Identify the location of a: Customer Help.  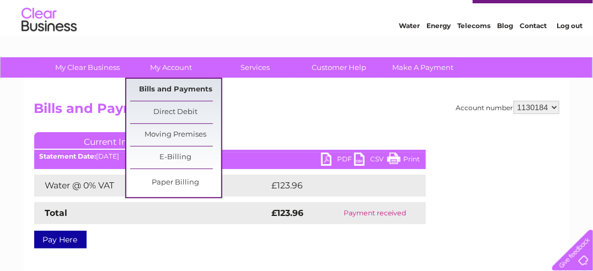
(338, 67).